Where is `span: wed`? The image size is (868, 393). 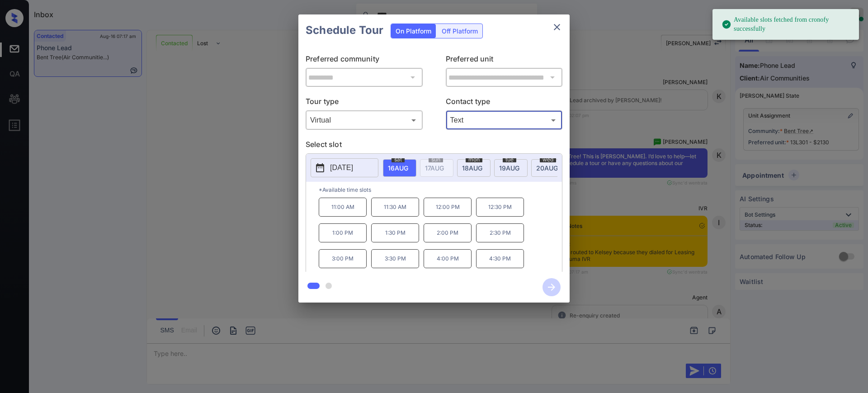 span: wed is located at coordinates (548, 160).